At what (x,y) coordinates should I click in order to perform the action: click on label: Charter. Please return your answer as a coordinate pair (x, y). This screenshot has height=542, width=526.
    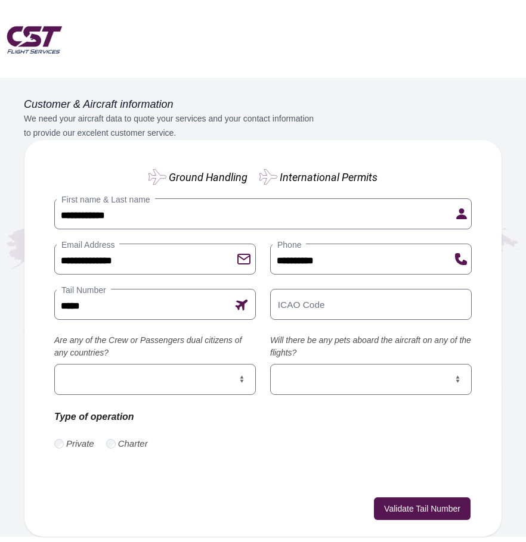
    Looking at the image, I should click on (133, 444).